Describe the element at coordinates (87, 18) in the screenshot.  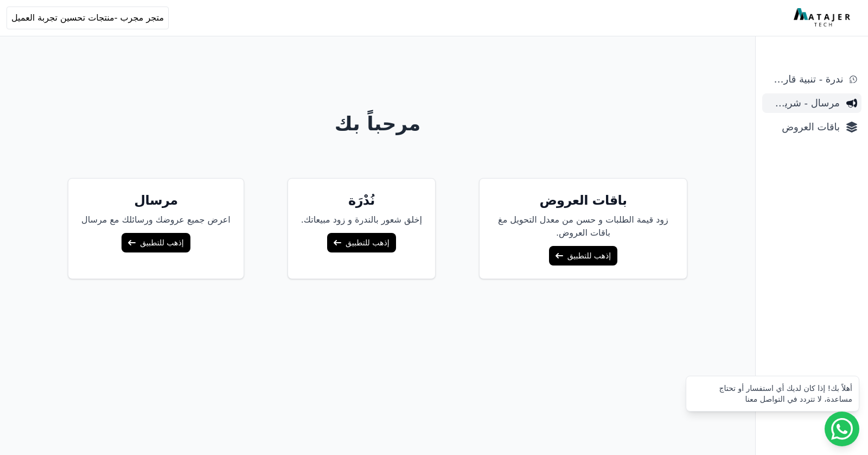
I see `span: متجر مجرب -منتجات تحسين تجربة العميل` at that location.